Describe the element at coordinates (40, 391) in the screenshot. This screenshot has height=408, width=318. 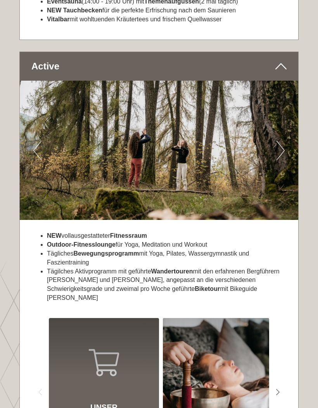
I see `div: Previous slide` at that location.